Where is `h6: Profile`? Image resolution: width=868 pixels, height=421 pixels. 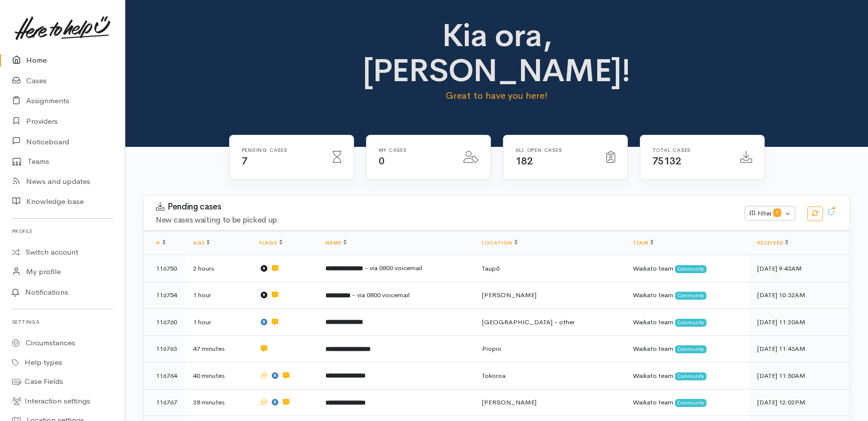 h6: Profile is located at coordinates (62, 231).